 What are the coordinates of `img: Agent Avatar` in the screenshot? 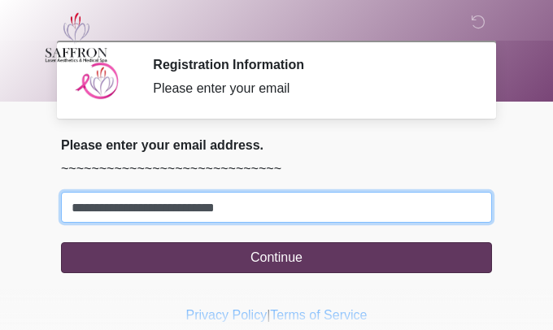 It's located at (98, 81).